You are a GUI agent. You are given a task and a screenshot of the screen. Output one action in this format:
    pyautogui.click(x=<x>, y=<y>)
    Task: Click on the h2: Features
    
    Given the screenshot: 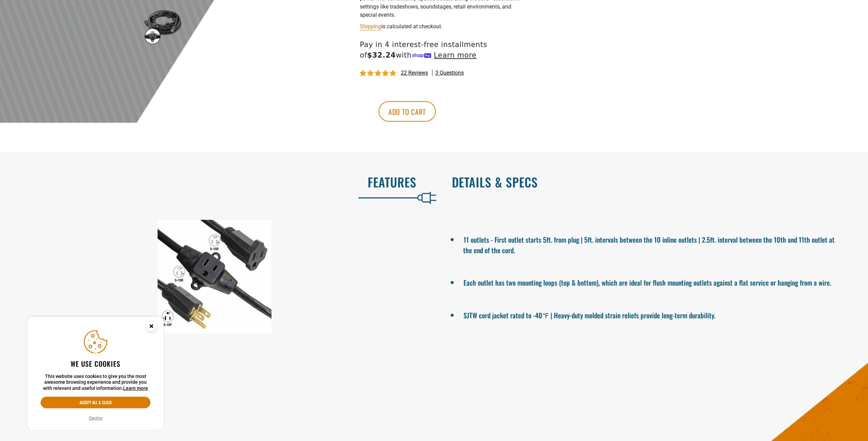 What is the action you would take?
    pyautogui.click(x=215, y=182)
    